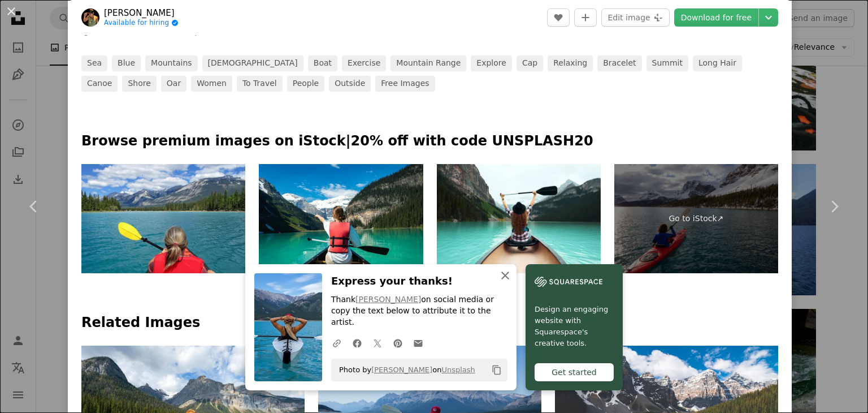 This screenshot has width=868, height=413. Describe the element at coordinates (628, 17) in the screenshot. I see `font: Edit image` at that location.